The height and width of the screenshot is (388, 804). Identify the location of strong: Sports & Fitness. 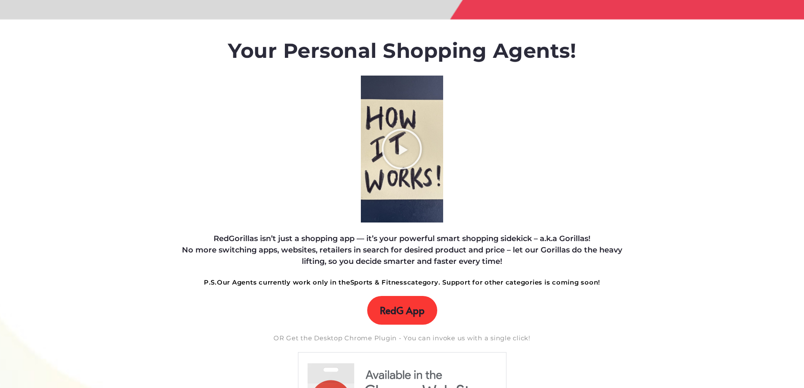
(379, 282).